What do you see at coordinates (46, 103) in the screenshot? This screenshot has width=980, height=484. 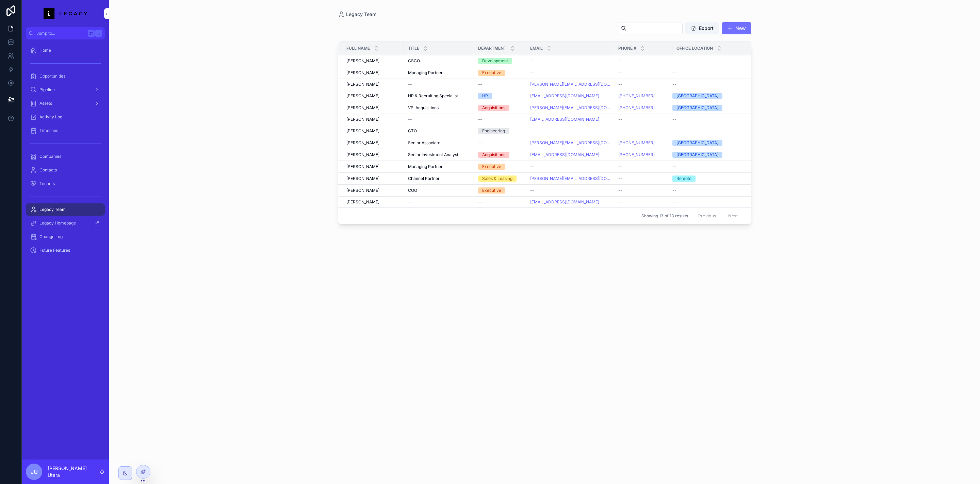 I see `span: Assets` at bounding box center [46, 103].